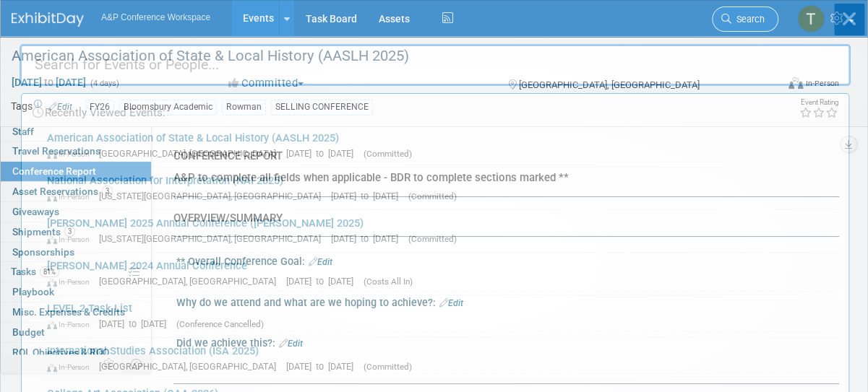 Image resolution: width=868 pixels, height=392 pixels. Describe the element at coordinates (435, 109) in the screenshot. I see `div: Recently Viewed Events:` at that location.